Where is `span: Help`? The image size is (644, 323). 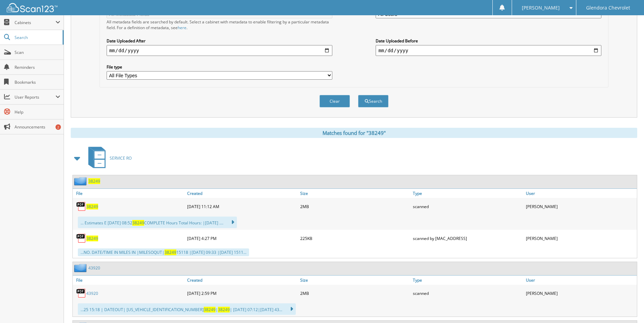
span: Help is located at coordinates (37, 112).